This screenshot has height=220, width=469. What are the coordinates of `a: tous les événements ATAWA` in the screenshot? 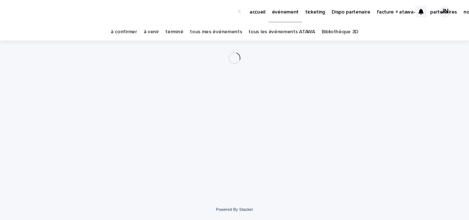 It's located at (281, 32).